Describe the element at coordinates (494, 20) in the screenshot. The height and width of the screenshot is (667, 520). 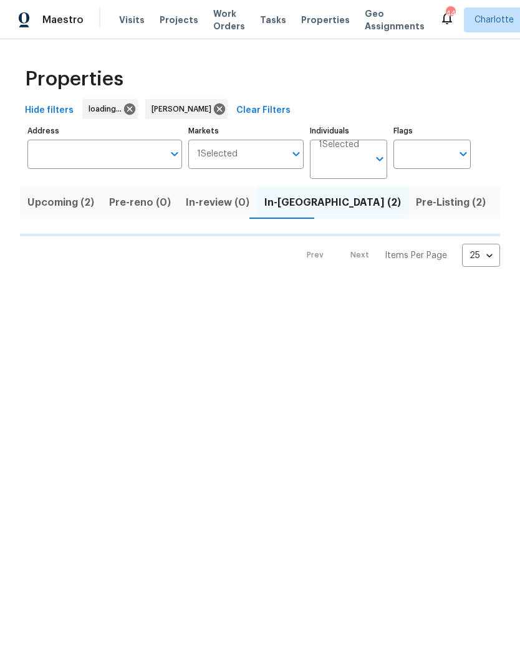
I see `span: Charlotte` at that location.